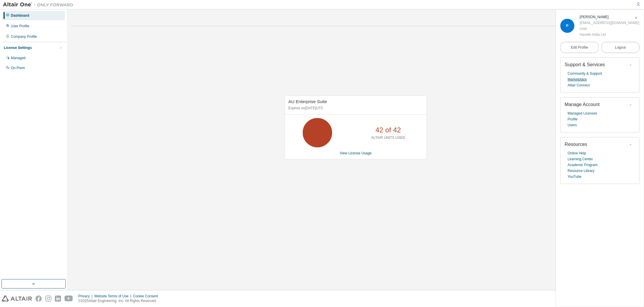 The height and width of the screenshot is (307, 644). What do you see at coordinates (18, 48) in the screenshot?
I see `div: License Settings` at bounding box center [18, 48].